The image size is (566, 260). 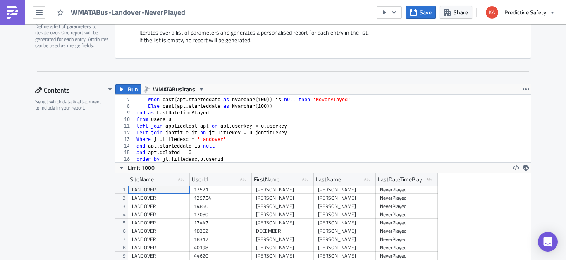 What do you see at coordinates (221, 198) in the screenshot?
I see `div: 129754` at bounding box center [221, 198].